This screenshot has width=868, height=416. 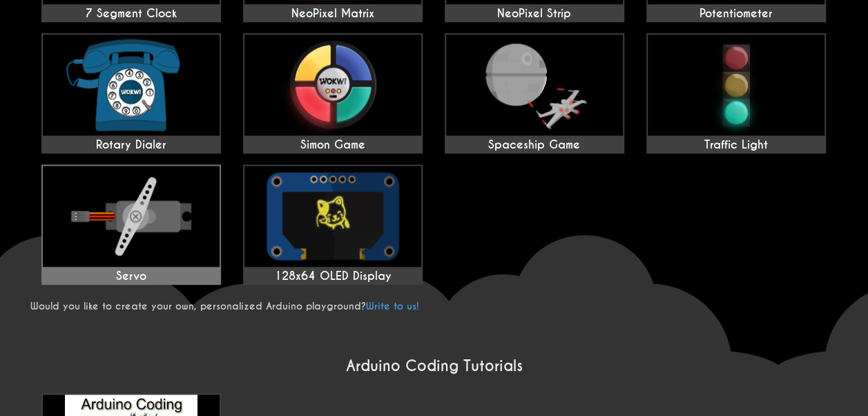 I want to click on a: Rotary Dialer, so click(x=131, y=93).